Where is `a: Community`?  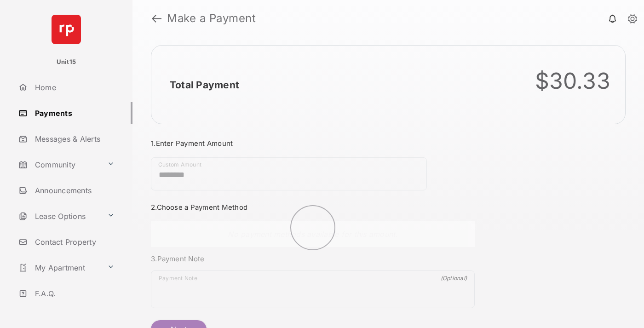 a: Community is located at coordinates (59, 165).